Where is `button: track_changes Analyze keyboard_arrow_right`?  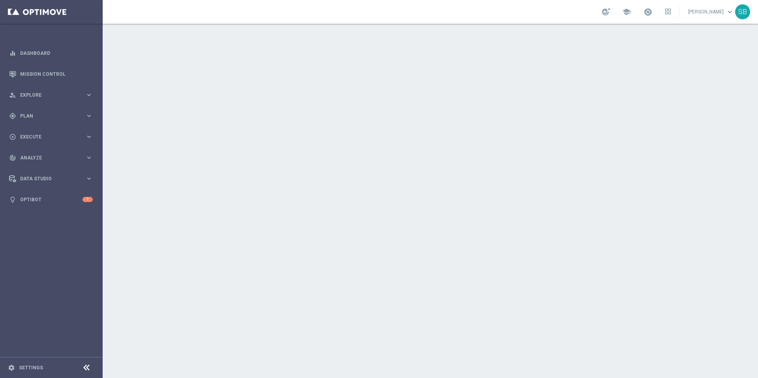
button: track_changes Analyze keyboard_arrow_right is located at coordinates (51, 158).